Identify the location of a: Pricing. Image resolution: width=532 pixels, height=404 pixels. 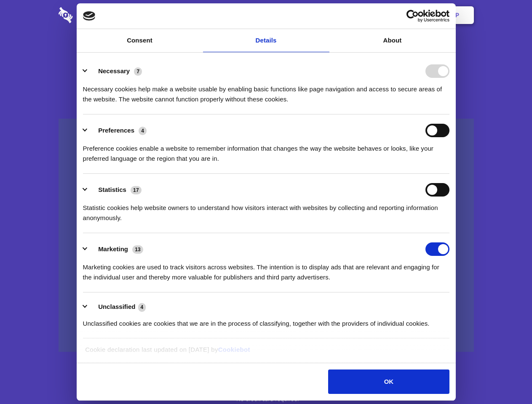
(265, 15).